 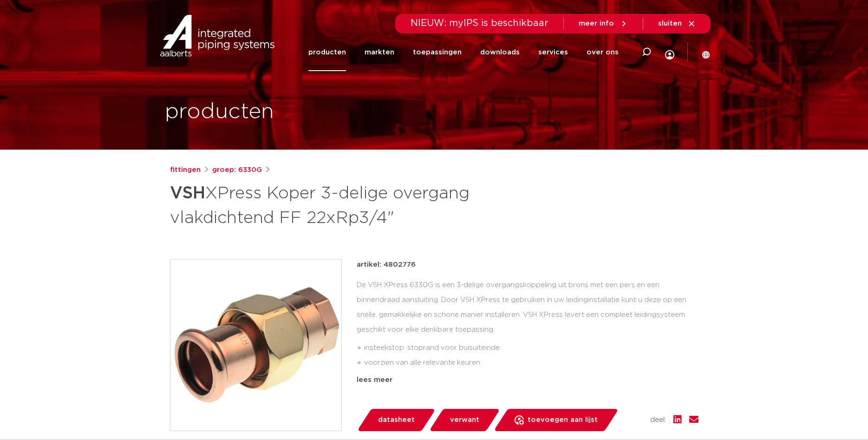 I want to click on a: meer info, so click(x=603, y=24).